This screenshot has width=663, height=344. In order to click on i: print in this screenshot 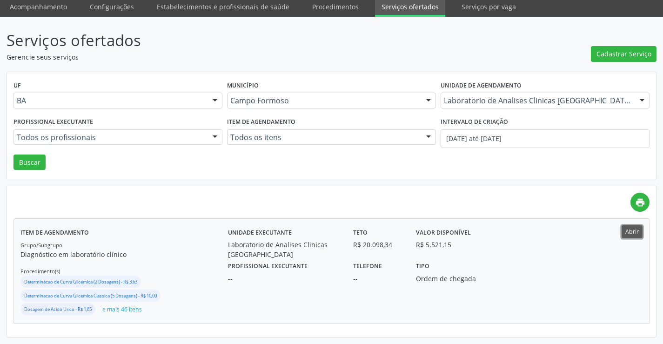, I will do `click(640, 202)`.